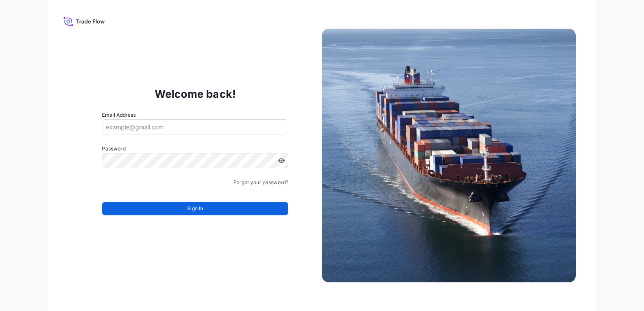  What do you see at coordinates (195, 208) in the screenshot?
I see `span: Sign In` at bounding box center [195, 208].